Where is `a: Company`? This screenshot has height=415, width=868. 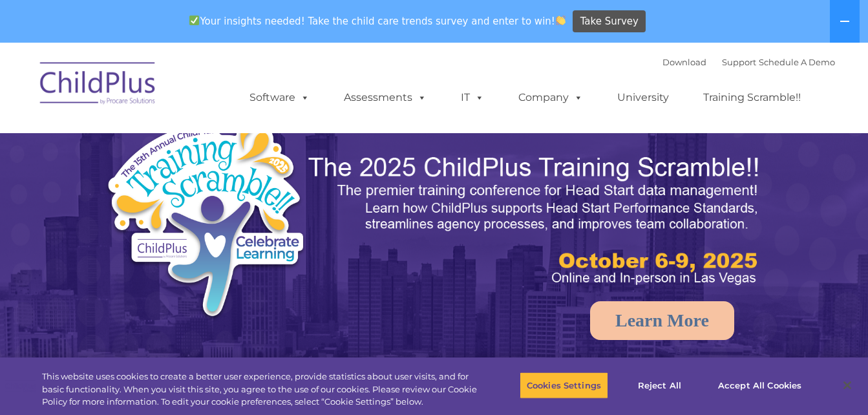
a: Company is located at coordinates (550, 97).